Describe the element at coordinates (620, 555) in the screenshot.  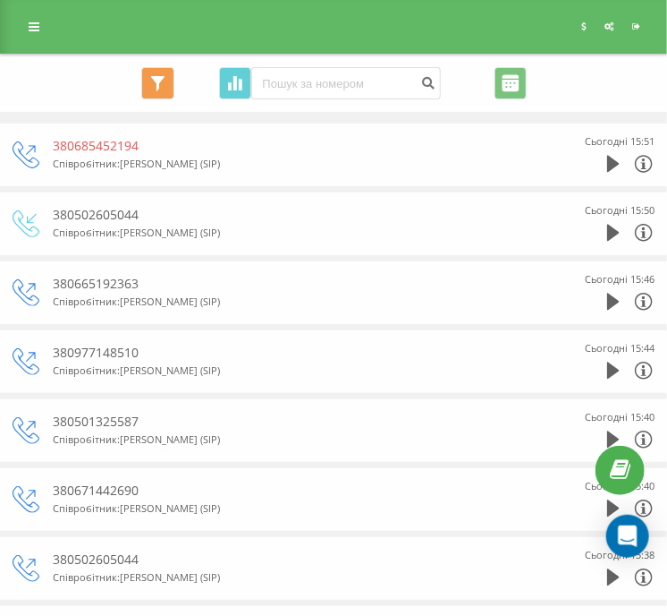
I see `div: Сьогодні 15:38` at that location.